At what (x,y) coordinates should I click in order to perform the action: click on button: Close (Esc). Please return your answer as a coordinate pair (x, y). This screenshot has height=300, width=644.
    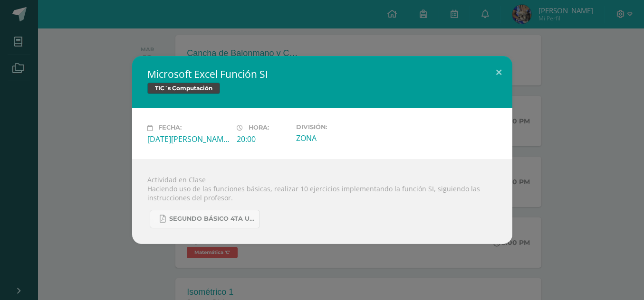
    Looking at the image, I should click on (499, 72).